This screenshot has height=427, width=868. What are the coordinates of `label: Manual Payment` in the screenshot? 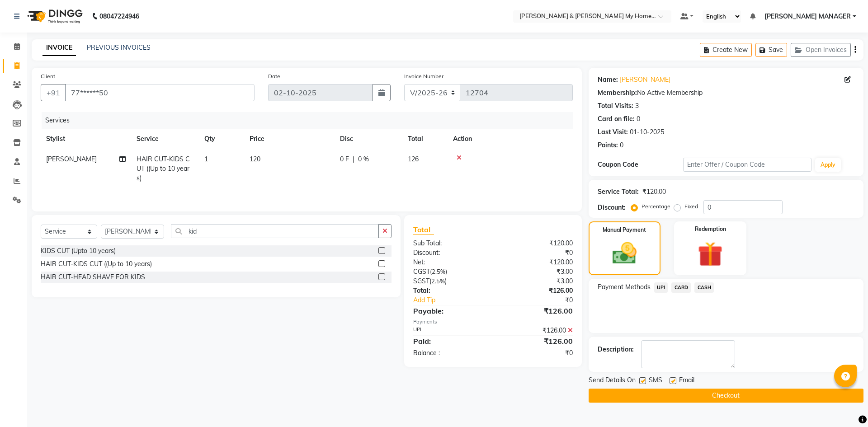 It's located at (624, 230).